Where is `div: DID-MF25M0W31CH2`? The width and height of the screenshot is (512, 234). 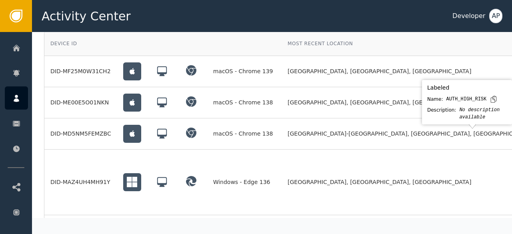
div: DID-MF25M0W31CH2 is located at coordinates (81, 71).